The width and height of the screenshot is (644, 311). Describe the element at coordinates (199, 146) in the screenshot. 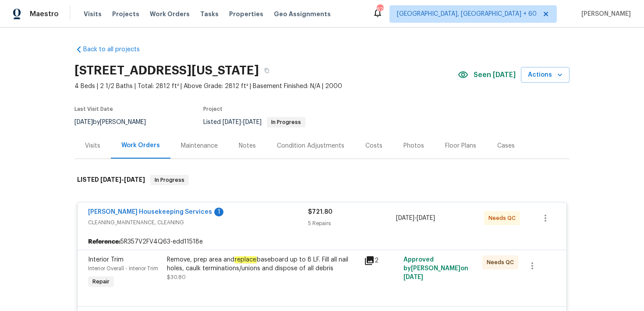

I see `div: Maintenance` at that location.